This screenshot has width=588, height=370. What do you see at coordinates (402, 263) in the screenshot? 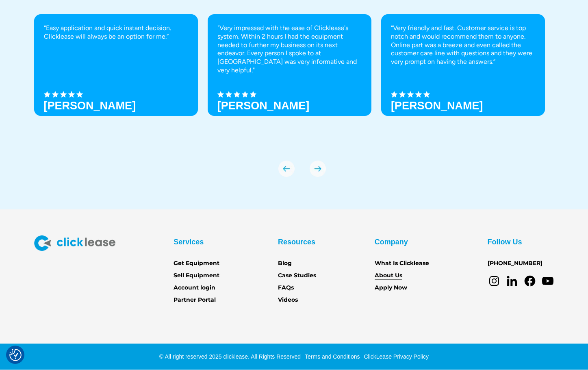
I see `a: What Is Clicklease` at bounding box center [402, 263].